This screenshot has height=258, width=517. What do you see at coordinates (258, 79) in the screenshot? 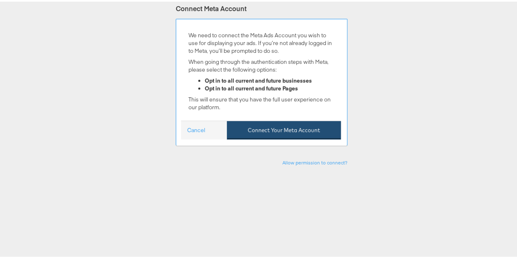
I see `strong: Opt in to all current and future businesses` at bounding box center [258, 79].